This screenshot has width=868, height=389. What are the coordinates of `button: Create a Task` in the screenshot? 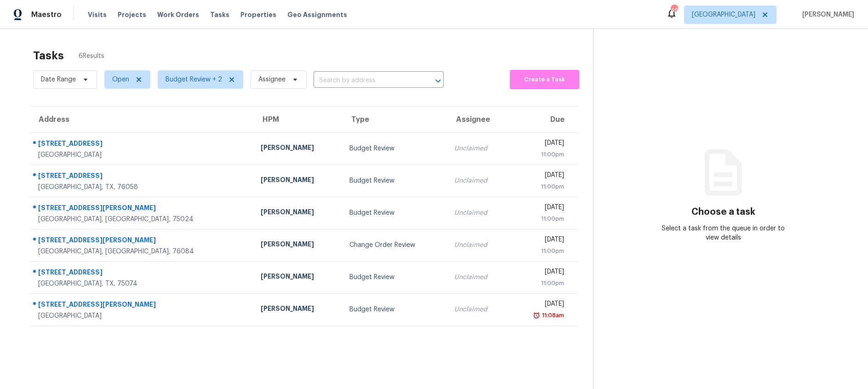 It's located at (544, 80).